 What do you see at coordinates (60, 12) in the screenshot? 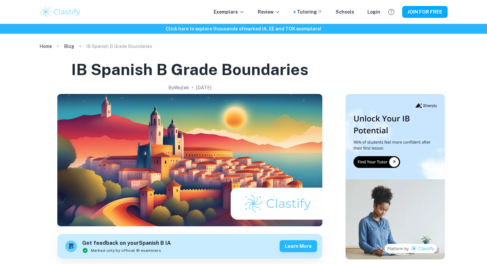
I see `a: Clastify logo` at bounding box center [60, 12].